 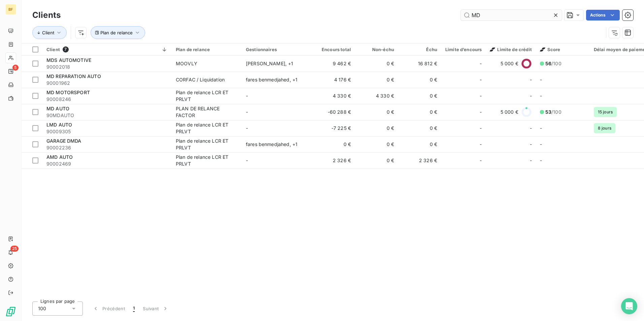 What do you see at coordinates (550, 50) in the screenshot?
I see `span: Score` at bounding box center [550, 50].